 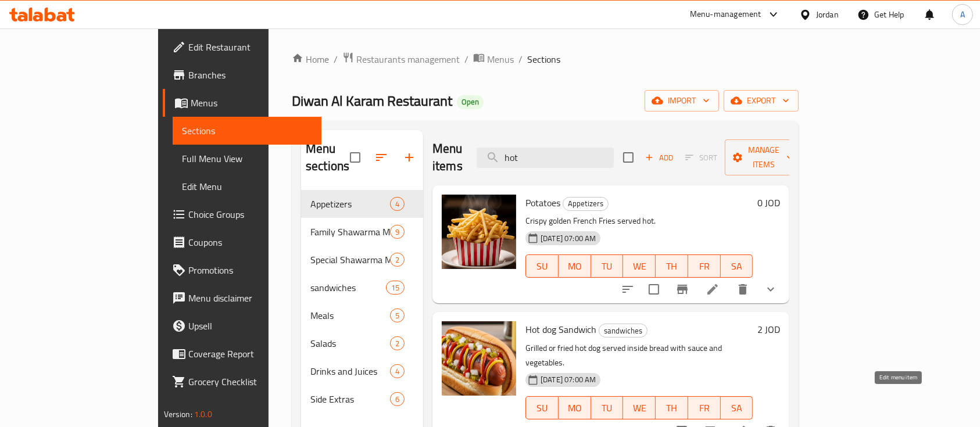 I want to click on span: TH, so click(x=672, y=407).